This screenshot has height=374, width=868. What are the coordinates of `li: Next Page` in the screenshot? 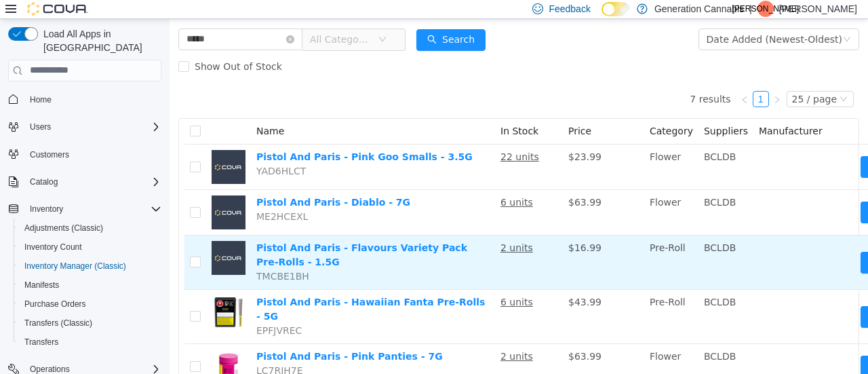 It's located at (607, 80).